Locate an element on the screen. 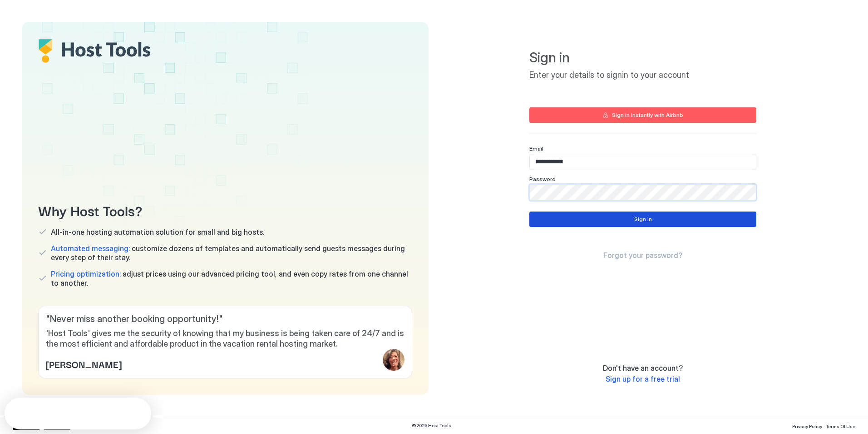  span: Automated messaging: is located at coordinates (90, 249).